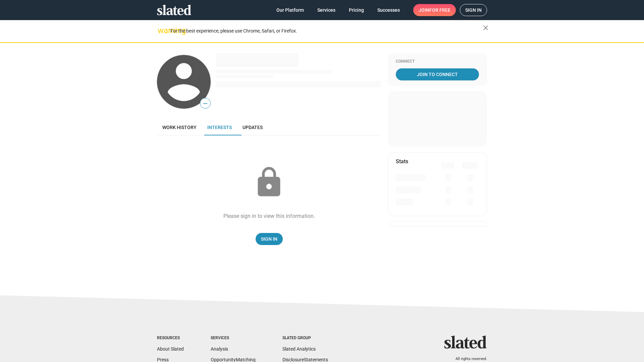 The height and width of the screenshot is (362, 644). I want to click on a: Updates, so click(253, 128).